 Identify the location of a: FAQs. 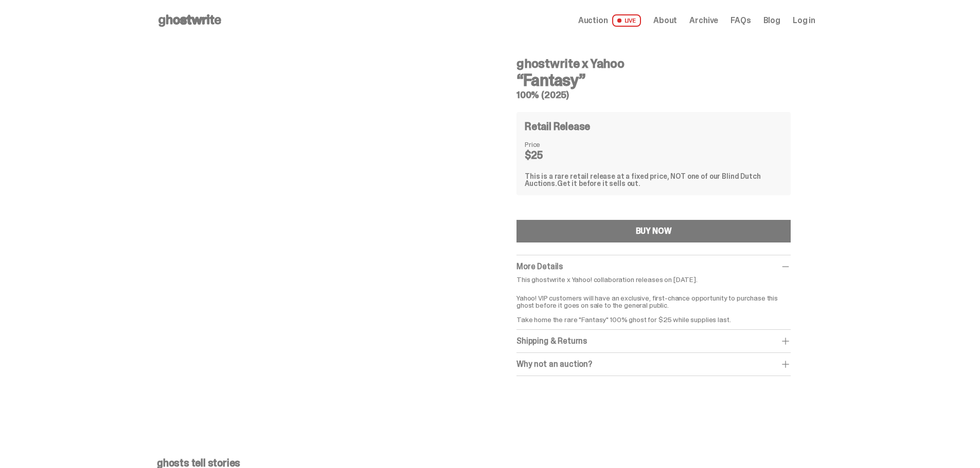
(740, 20).